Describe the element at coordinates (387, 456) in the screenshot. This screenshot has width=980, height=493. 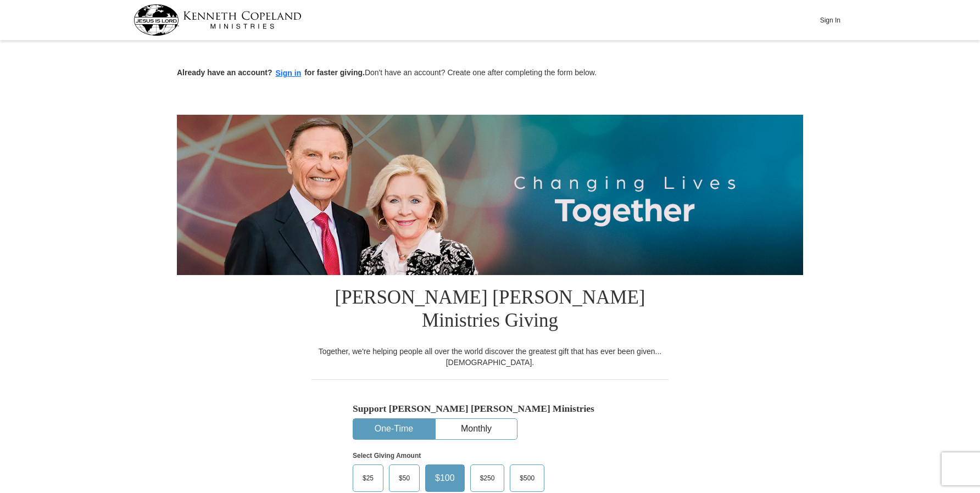
I see `strong: Select Giving Amount` at that location.